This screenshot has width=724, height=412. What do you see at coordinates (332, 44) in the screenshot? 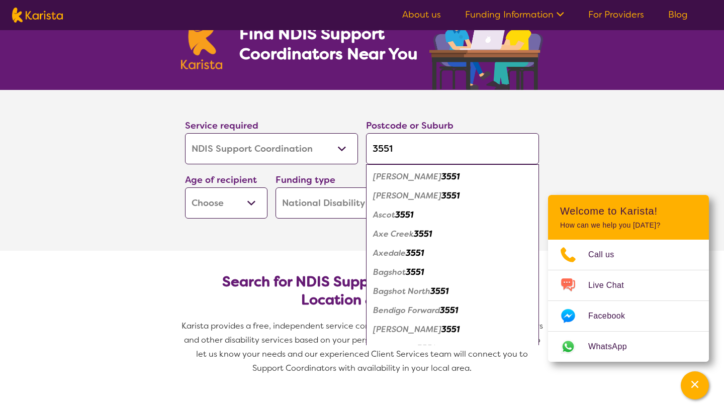
I see `h1: Find NDIS Support Coordinators Near You` at bounding box center [332, 44].